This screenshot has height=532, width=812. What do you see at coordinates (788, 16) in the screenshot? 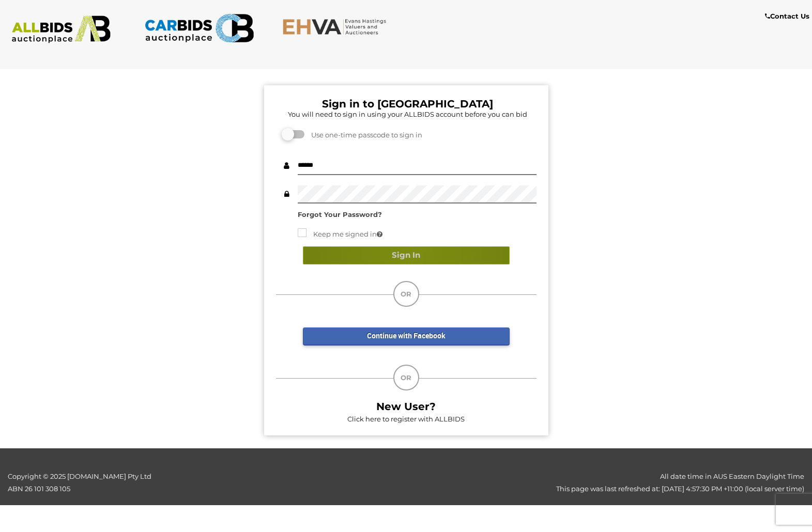
I see `a: Contact Us` at bounding box center [788, 16].